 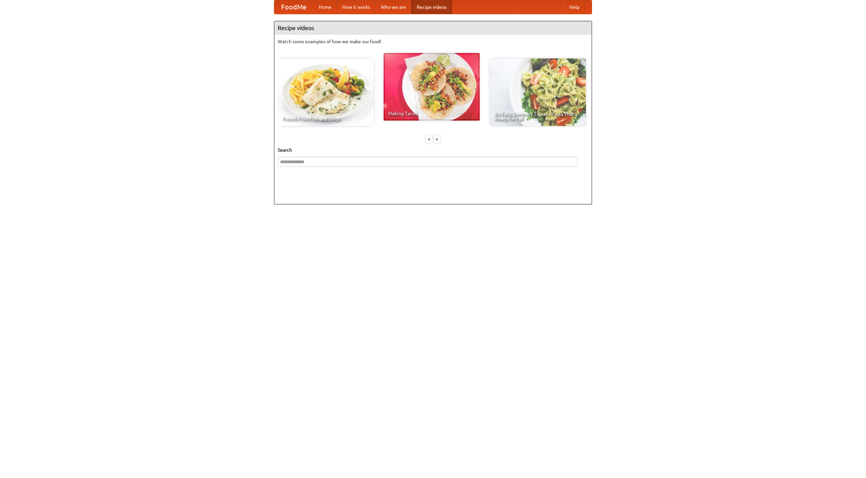 What do you see at coordinates (326, 119) in the screenshot?
I see `span: French Fries Fish and Chips` at bounding box center [326, 119].